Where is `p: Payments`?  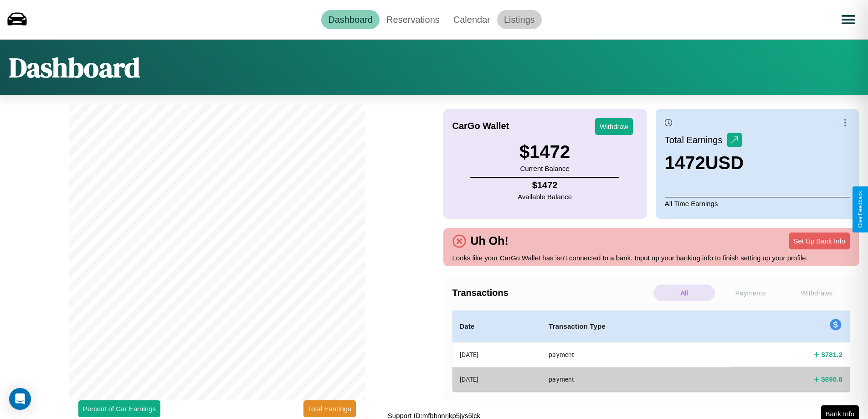
p: Payments is located at coordinates (750, 293).